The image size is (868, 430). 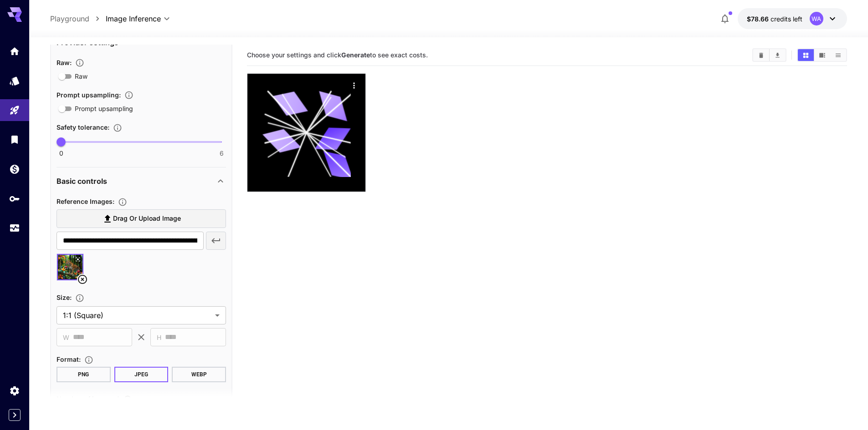 I want to click on button: Upload a reference image to guide the result. This is needed for Image-to-Image or Inpainting. Su..., so click(x=123, y=202).